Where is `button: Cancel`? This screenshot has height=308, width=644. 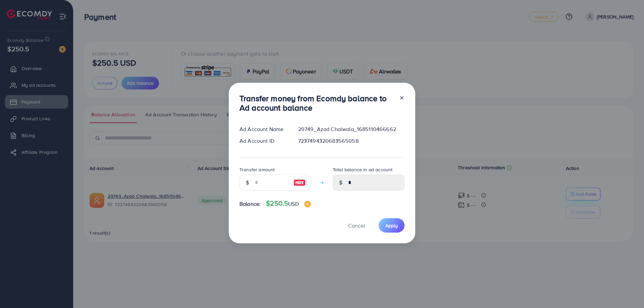
button: Cancel is located at coordinates (357, 225).